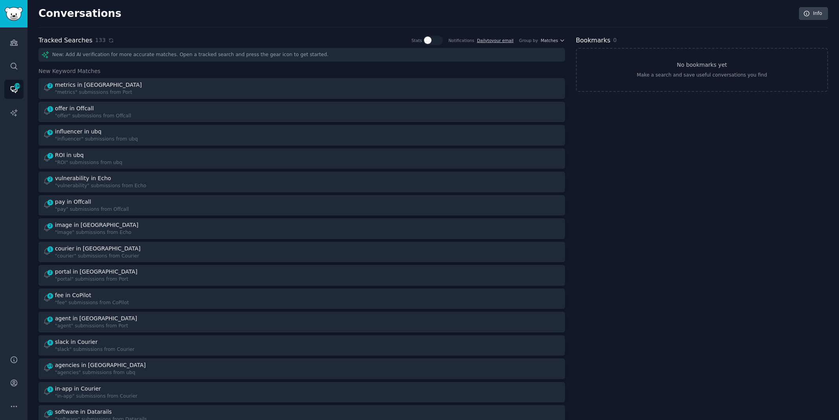 This screenshot has width=839, height=420. I want to click on div: fee in CoPilot, so click(73, 295).